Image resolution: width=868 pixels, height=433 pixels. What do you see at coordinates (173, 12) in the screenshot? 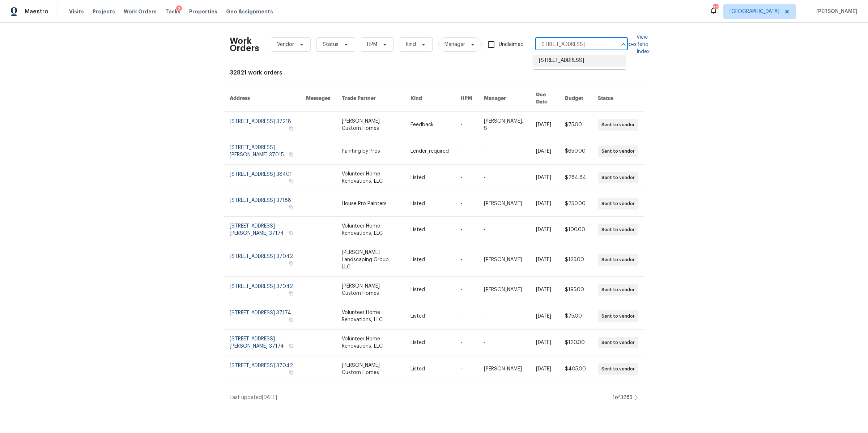
I see `span: Tasks` at bounding box center [173, 12].